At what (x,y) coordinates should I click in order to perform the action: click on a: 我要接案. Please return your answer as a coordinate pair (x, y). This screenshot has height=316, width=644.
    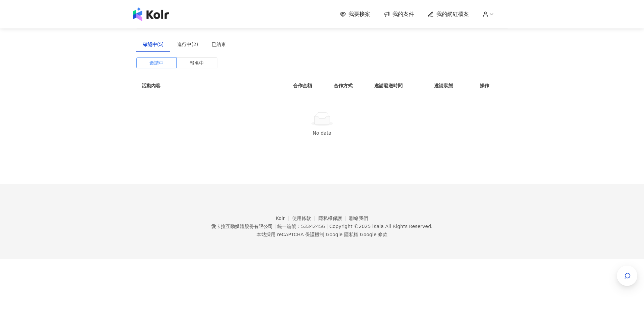
    Looking at the image, I should click on (355, 14).